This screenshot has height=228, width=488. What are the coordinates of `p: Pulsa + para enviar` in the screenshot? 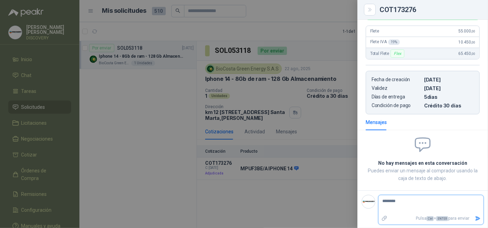 It's located at (432, 218).